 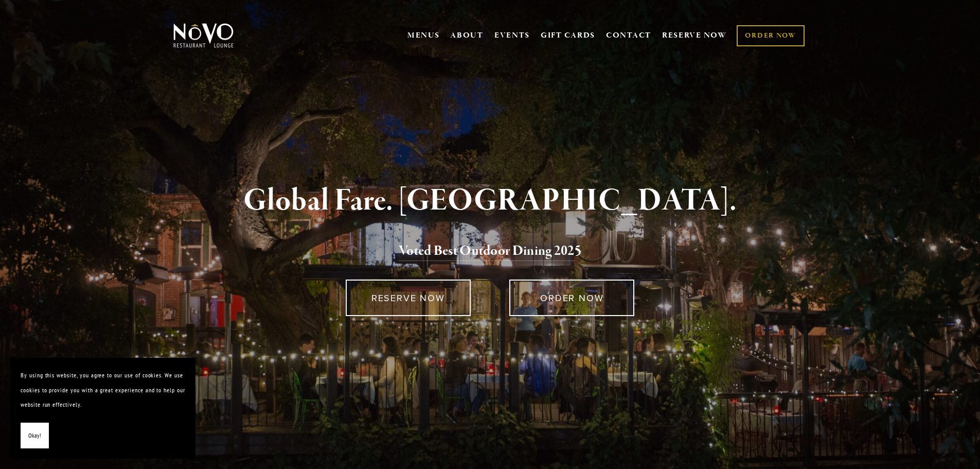 I want to click on a: ABOUT, so click(x=467, y=35).